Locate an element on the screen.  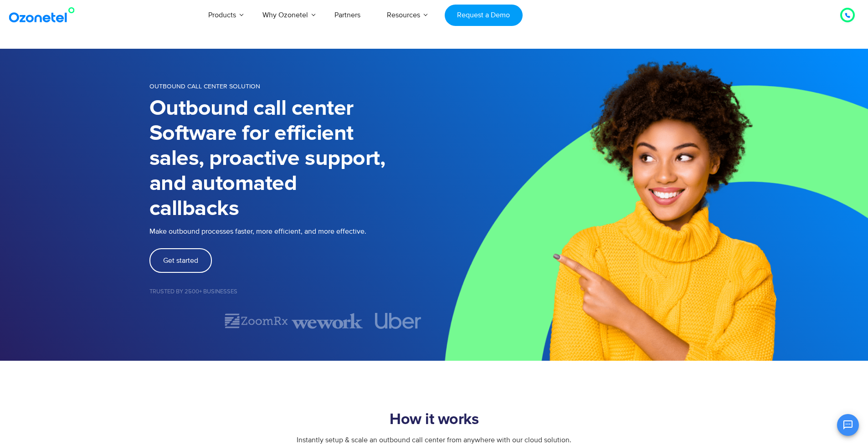
div: 4 of 7 is located at coordinates (398, 321).